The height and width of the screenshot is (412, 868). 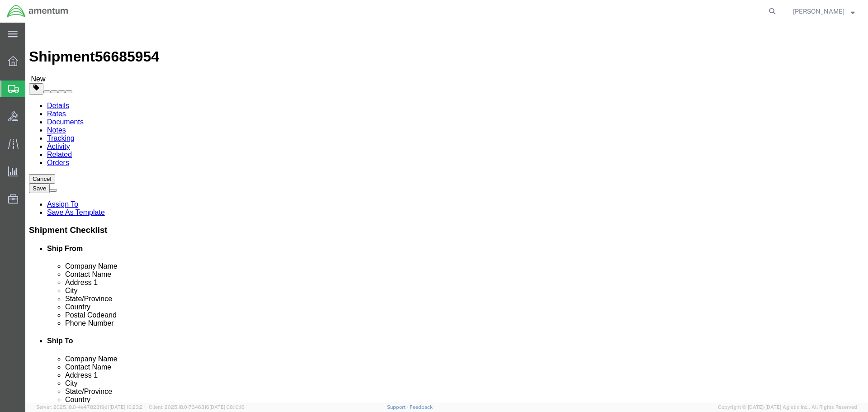 What do you see at coordinates (420, 407) in the screenshot?
I see `a: Feedback` at bounding box center [420, 407].